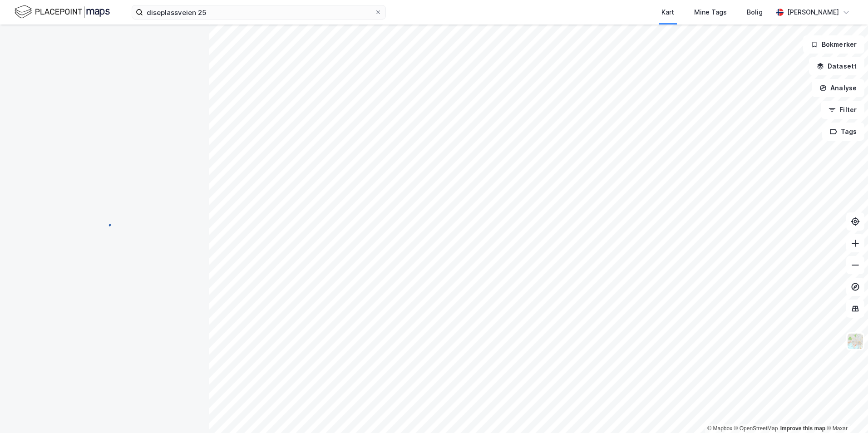 This screenshot has height=433, width=868. Describe the element at coordinates (755, 428) in the screenshot. I see `a: OpenStreetMap` at that location.